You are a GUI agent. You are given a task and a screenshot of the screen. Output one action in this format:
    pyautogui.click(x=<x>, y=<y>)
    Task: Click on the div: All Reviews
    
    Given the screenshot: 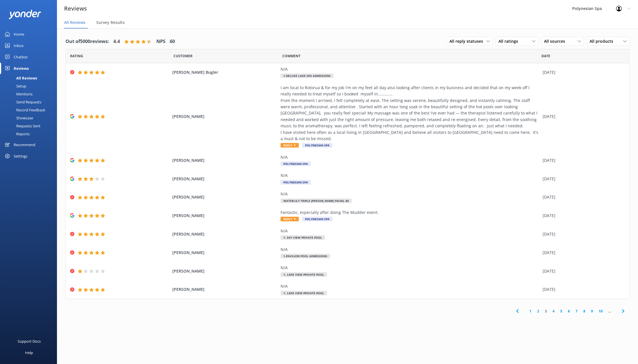 What is the action you would take?
    pyautogui.click(x=20, y=78)
    